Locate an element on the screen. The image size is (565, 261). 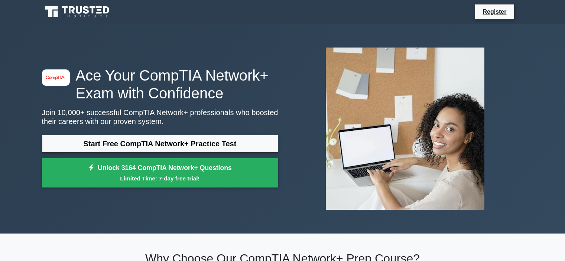
a: Unlock 3164 CompTIA Network+ QuestionsLimited Time: 7-day free trial! is located at coordinates (160, 173).